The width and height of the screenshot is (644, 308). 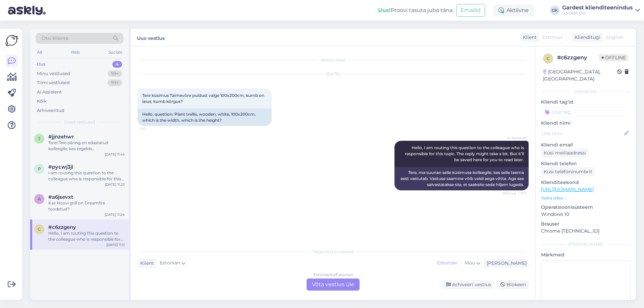 What do you see at coordinates (42, 101) in the screenshot?
I see `div: Kõik` at bounding box center [42, 101].